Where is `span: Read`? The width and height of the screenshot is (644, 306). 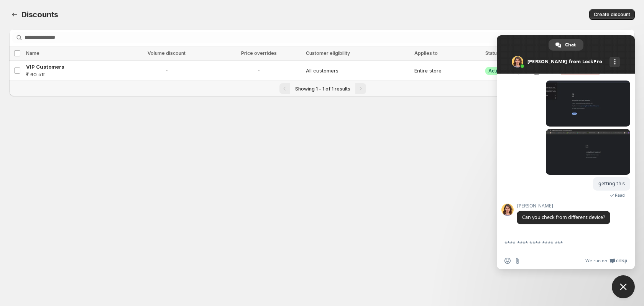
span: Read is located at coordinates (620, 195).